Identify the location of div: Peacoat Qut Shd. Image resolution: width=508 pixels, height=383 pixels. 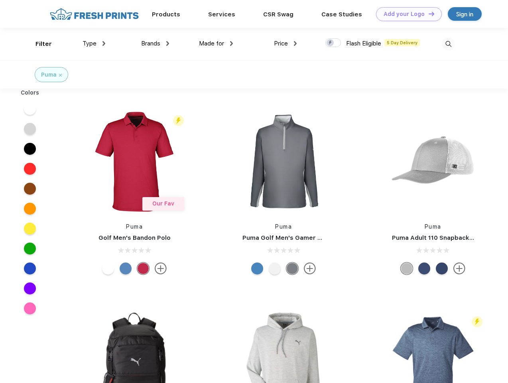
(424, 268).